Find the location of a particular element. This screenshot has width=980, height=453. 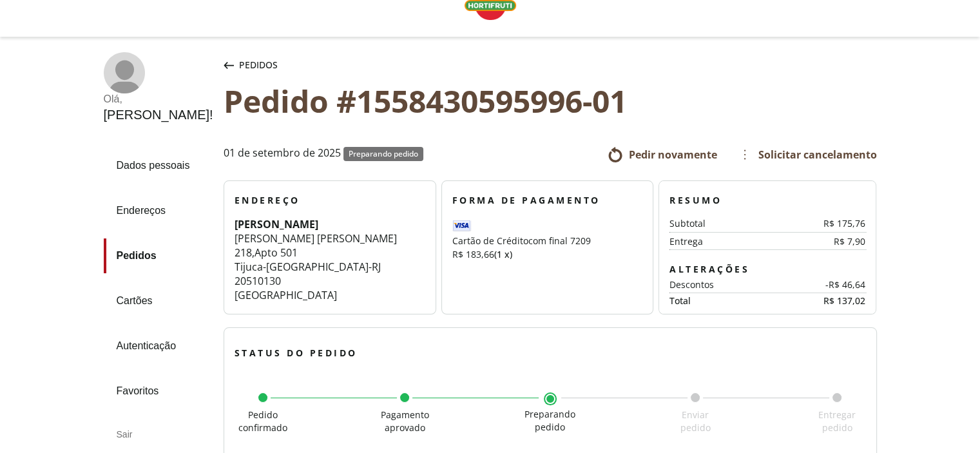

h3: Alterações is located at coordinates (767, 269).